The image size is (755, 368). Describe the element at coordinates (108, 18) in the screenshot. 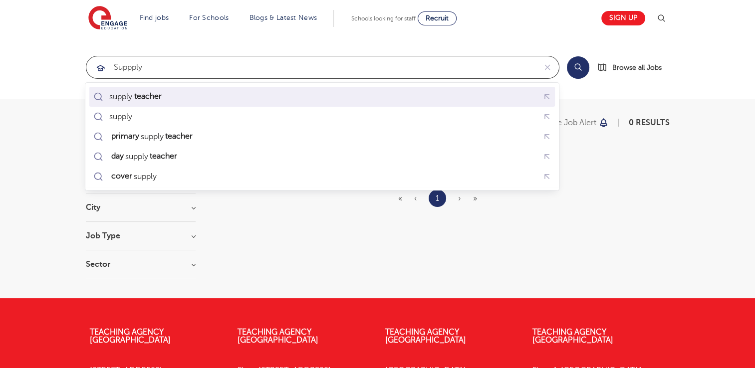

I see `img: Engage Education` at that location.